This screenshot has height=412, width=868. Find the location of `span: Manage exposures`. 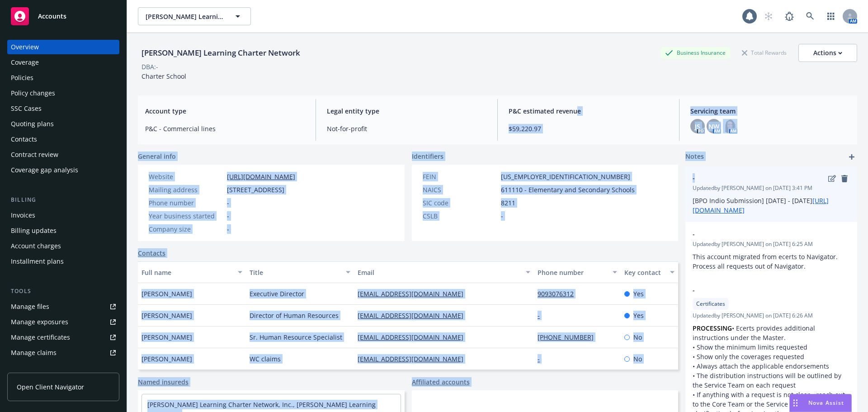

span: Manage exposures is located at coordinates (64, 322).